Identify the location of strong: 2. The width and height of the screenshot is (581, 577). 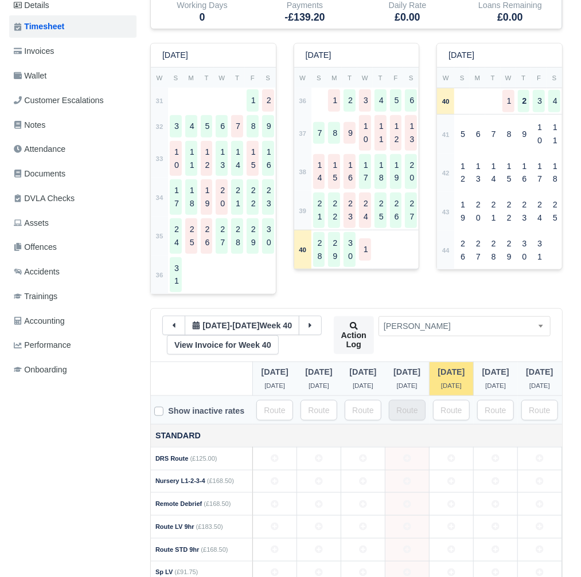
(525, 101).